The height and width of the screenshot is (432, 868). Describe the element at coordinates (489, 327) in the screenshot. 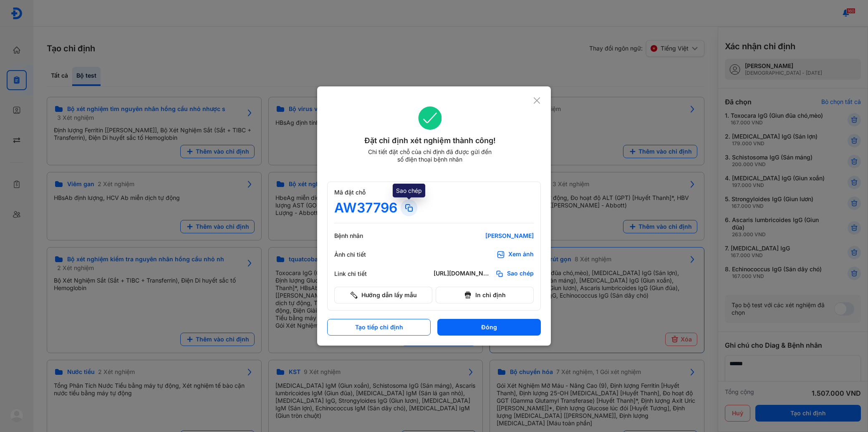

I see `button: Đóng` at that location.